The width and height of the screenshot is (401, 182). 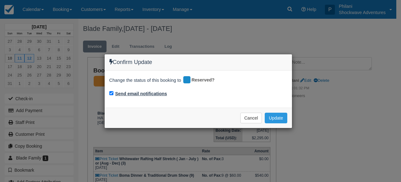 What do you see at coordinates (198, 62) in the screenshot?
I see `h4: Confirm Update` at bounding box center [198, 62].